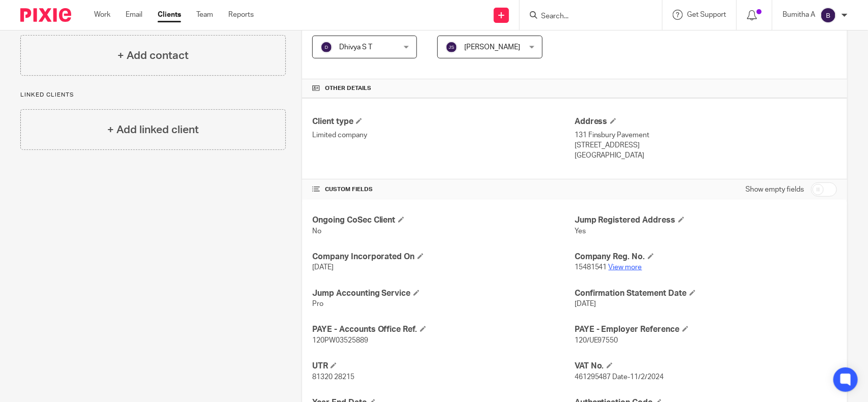 This screenshot has width=868, height=402. Describe the element at coordinates (597, 340) in the screenshot. I see `span: 120/UE97550` at that location.